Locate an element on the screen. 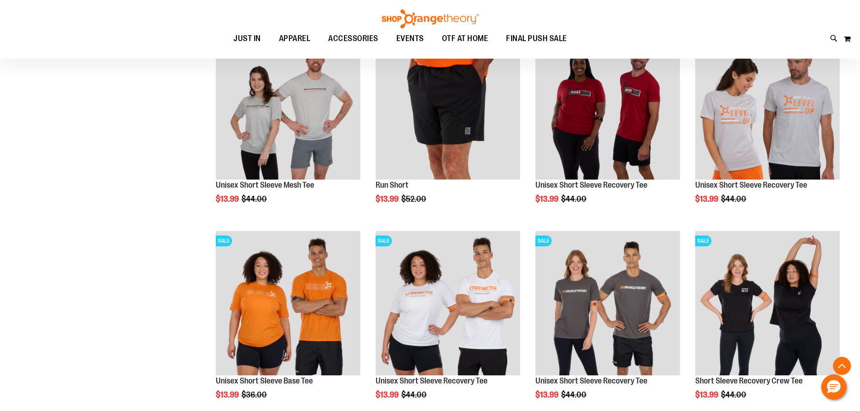 Image resolution: width=860 pixels, height=411 pixels. span: EVENTS is located at coordinates (410, 38).